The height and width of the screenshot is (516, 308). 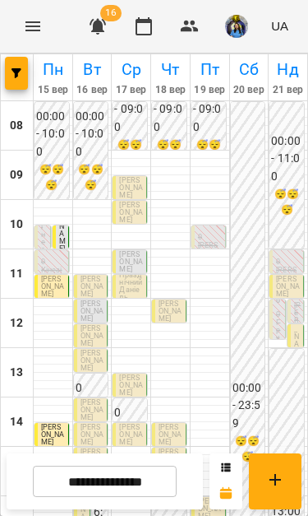 I want to click on h6: 09, so click(x=16, y=175).